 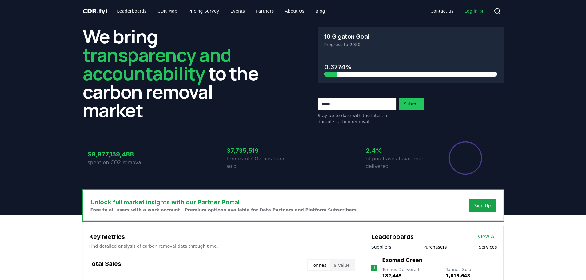 I want to click on p: Progress to 2050, so click(x=411, y=45).